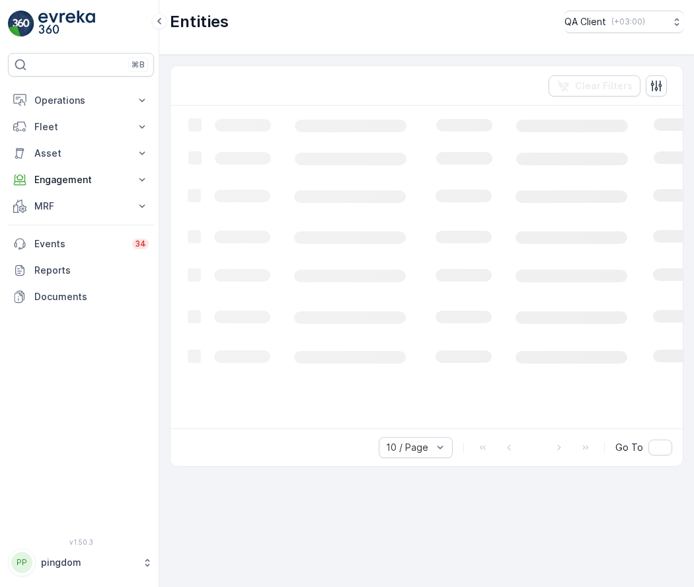  What do you see at coordinates (22, 562) in the screenshot?
I see `div: PP` at bounding box center [22, 562].